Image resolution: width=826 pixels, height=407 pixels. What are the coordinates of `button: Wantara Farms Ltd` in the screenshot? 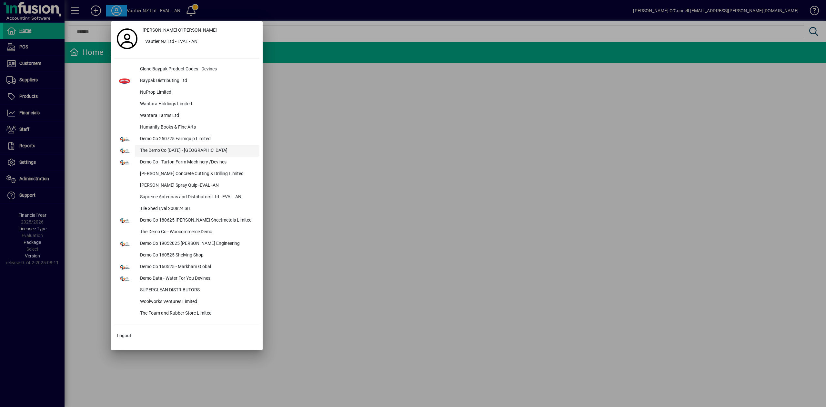 It's located at (187, 116).